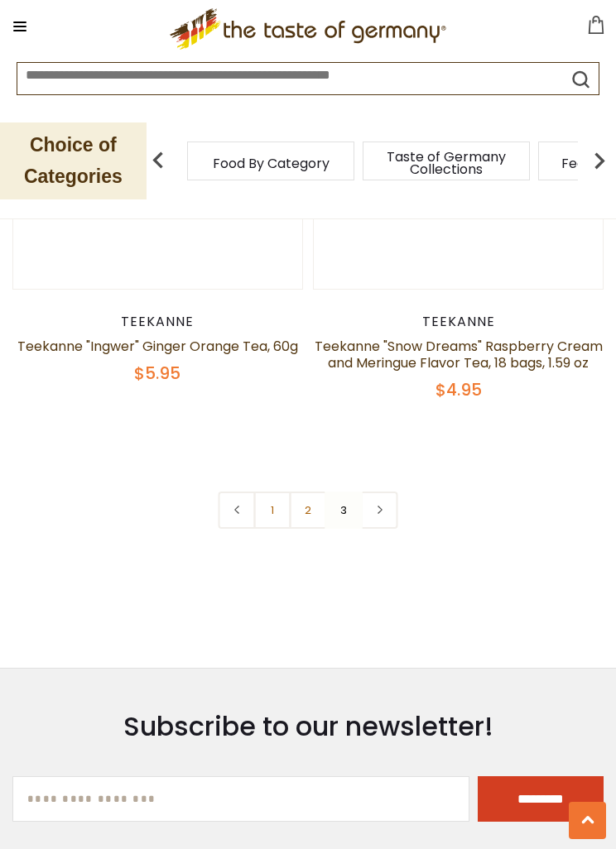  Describe the element at coordinates (446, 163) in the screenshot. I see `span: Taste of Germany Collections` at that location.